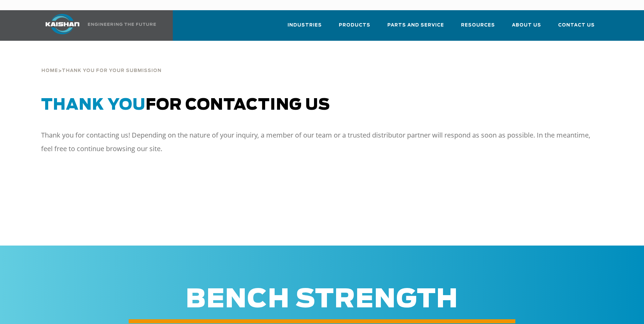  What do you see at coordinates (93, 105) in the screenshot?
I see `span: Thank You` at bounding box center [93, 105].